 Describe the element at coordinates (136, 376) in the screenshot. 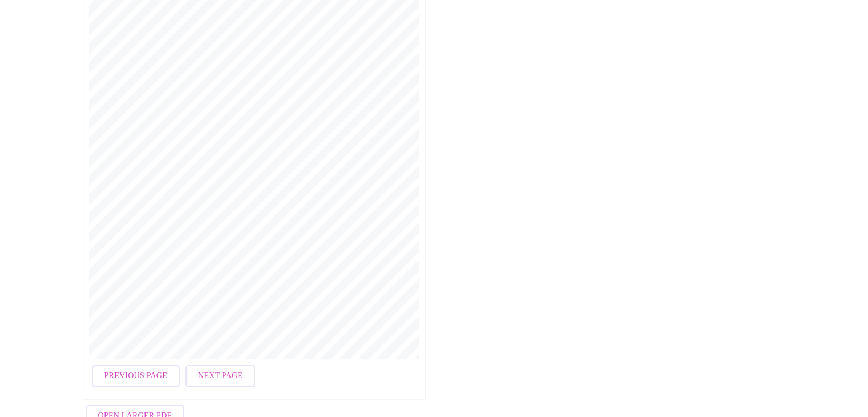

I see `button: Previous Page` at that location.